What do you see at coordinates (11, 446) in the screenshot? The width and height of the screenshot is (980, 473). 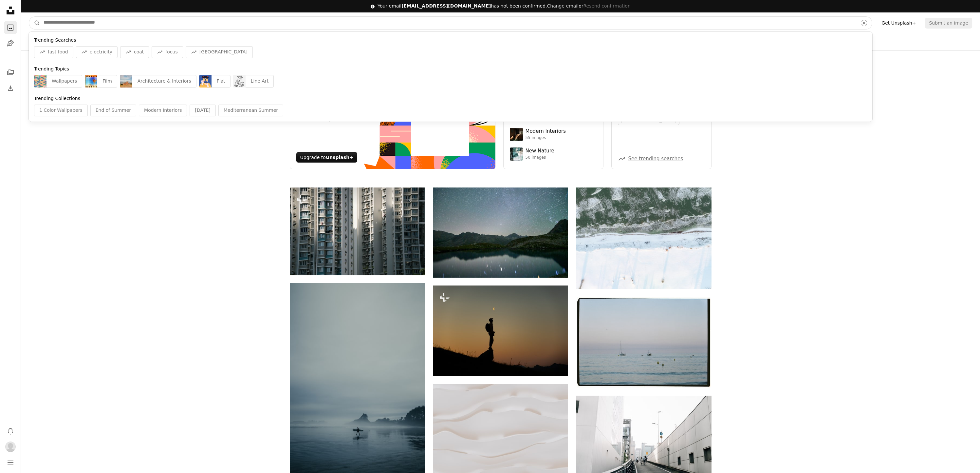 I see `img: Avatar of user Joana Vilar` at bounding box center [11, 446].